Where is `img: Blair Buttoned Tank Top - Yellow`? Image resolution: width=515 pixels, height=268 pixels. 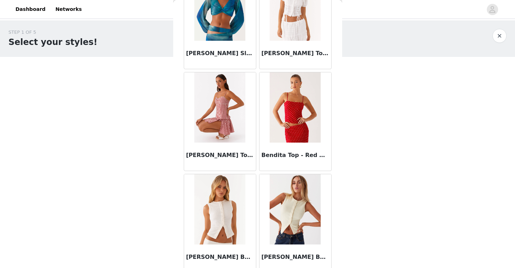
img: Blair Buttoned Tank Top - Yellow is located at coordinates (295, 210).